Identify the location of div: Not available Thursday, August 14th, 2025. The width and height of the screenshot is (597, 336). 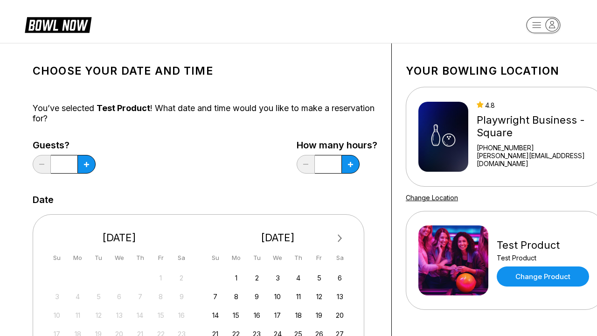
(140, 315).